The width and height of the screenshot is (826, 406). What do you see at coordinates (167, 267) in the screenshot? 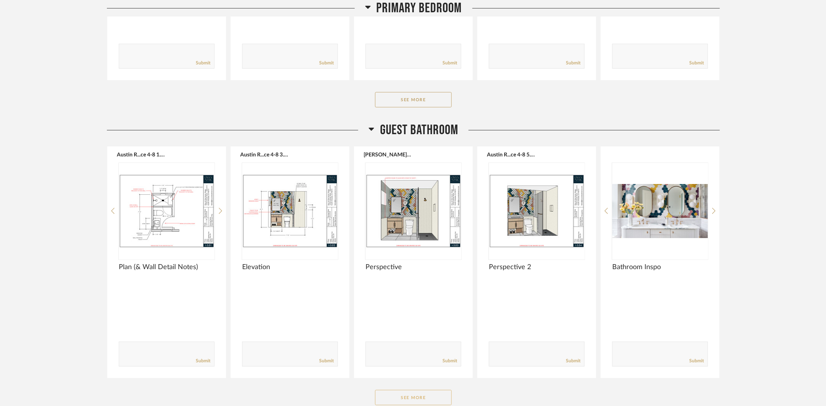
I see `span: Plan (& Wall Detail Notes)` at bounding box center [167, 267].